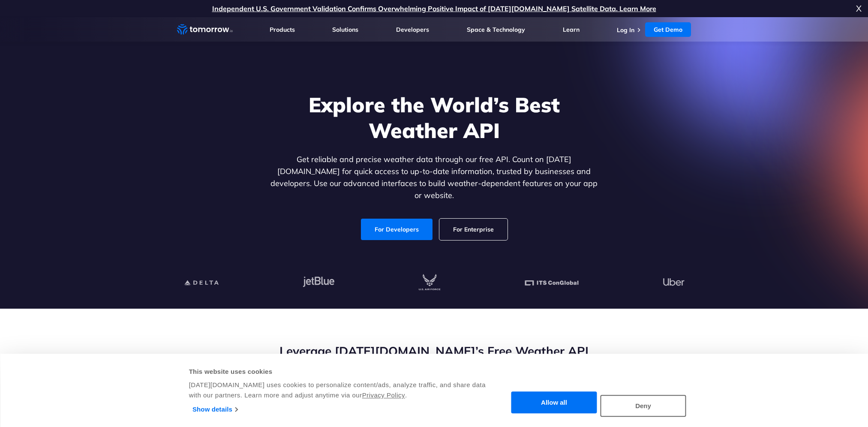  Describe the element at coordinates (571, 30) in the screenshot. I see `a: Learn` at that location.